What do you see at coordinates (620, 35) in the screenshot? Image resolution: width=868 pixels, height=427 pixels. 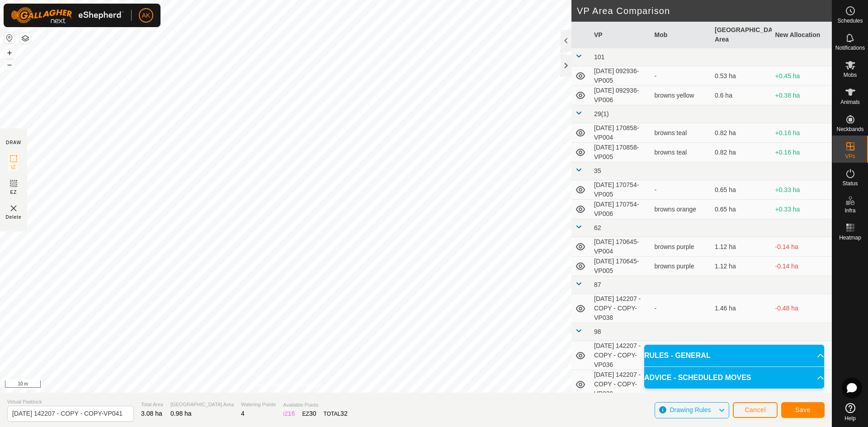 I see `th: VP` at bounding box center [620, 35].